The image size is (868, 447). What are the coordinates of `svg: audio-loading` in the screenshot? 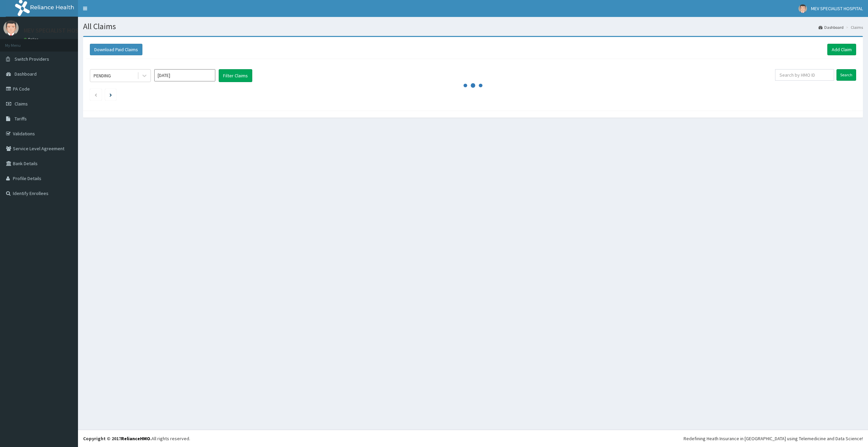 It's located at (473, 85).